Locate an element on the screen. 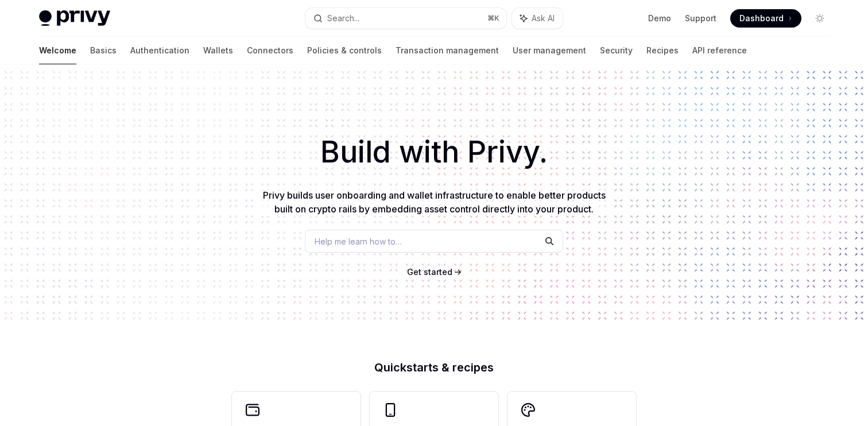 This screenshot has width=868, height=426. a: Transaction management is located at coordinates (447, 50).